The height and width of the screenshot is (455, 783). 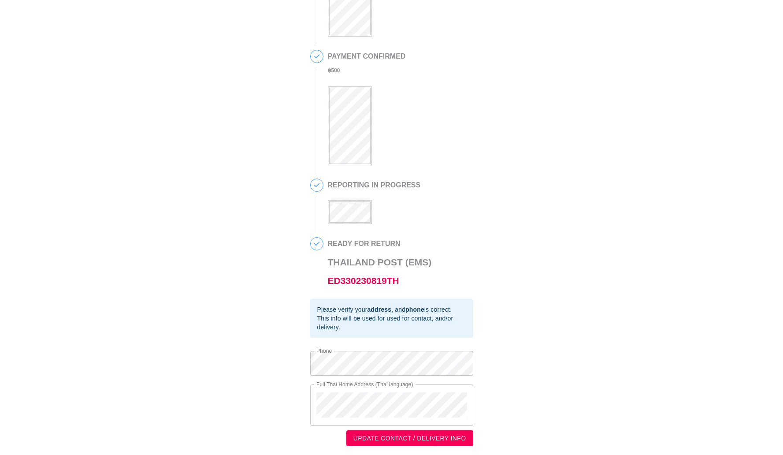 I want to click on span: 3, so click(x=317, y=185).